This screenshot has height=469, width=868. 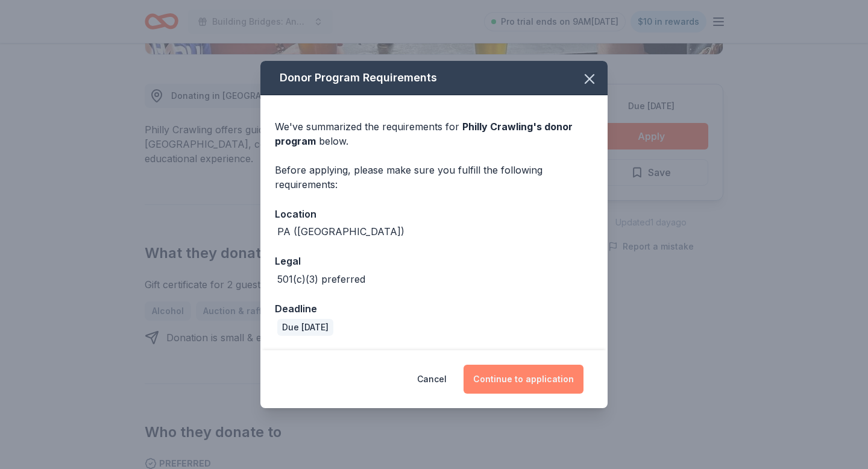 I want to click on div: We've summarized the requirements for below., so click(x=434, y=134).